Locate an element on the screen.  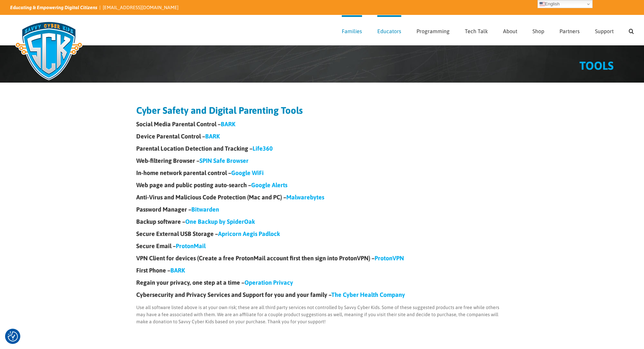
a: Life360 is located at coordinates (263, 148).